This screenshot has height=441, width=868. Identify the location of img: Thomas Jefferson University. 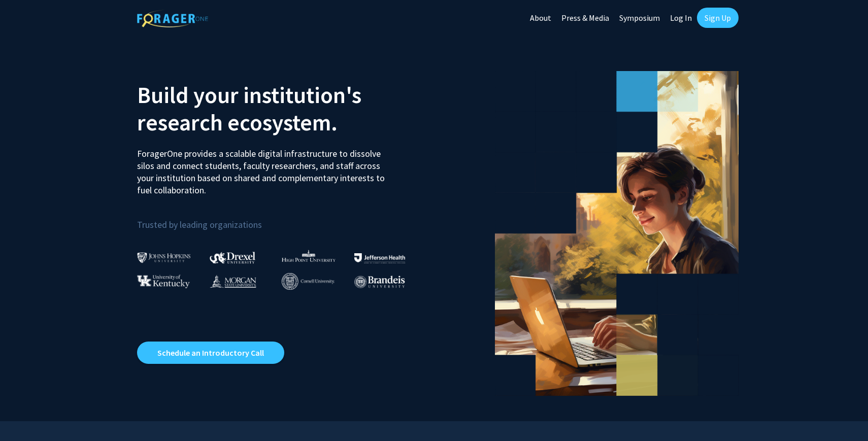
(380, 258).